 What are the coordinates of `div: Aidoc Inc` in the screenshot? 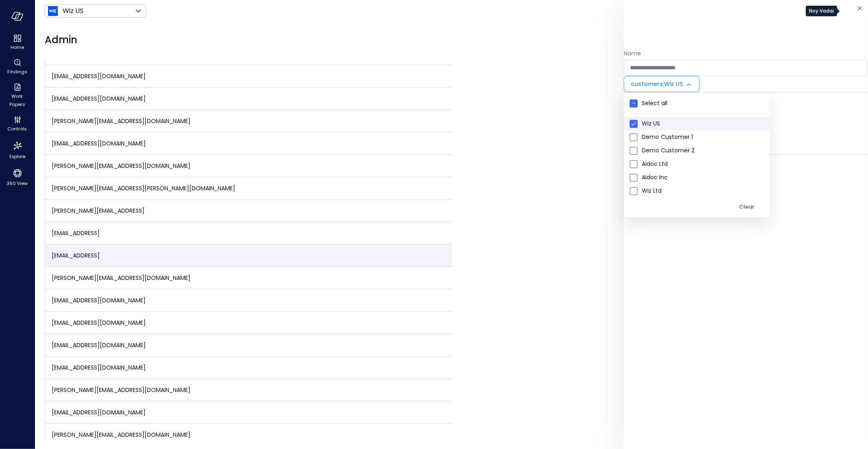 It's located at (702, 177).